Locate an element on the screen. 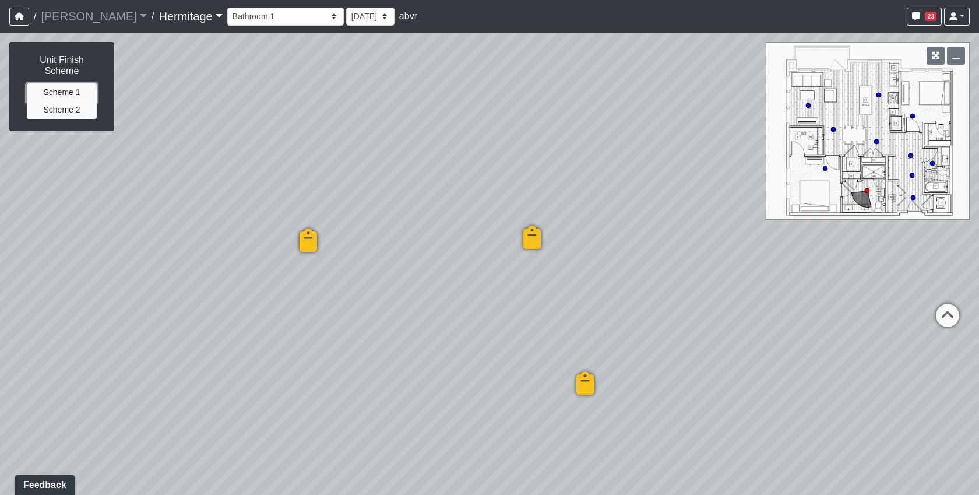  span: 23 is located at coordinates (931, 16).